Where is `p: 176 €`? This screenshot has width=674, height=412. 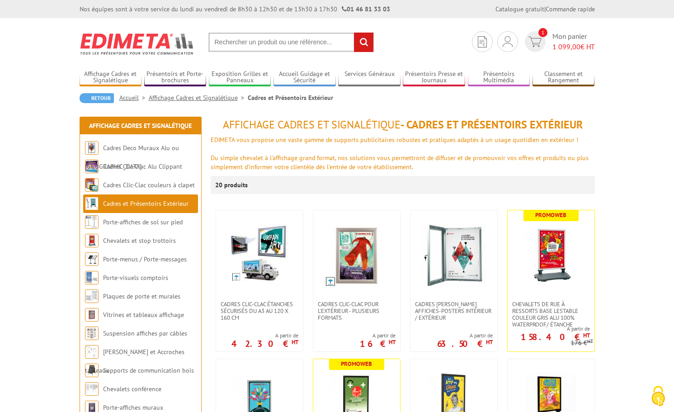 p: 176 € is located at coordinates (582, 343).